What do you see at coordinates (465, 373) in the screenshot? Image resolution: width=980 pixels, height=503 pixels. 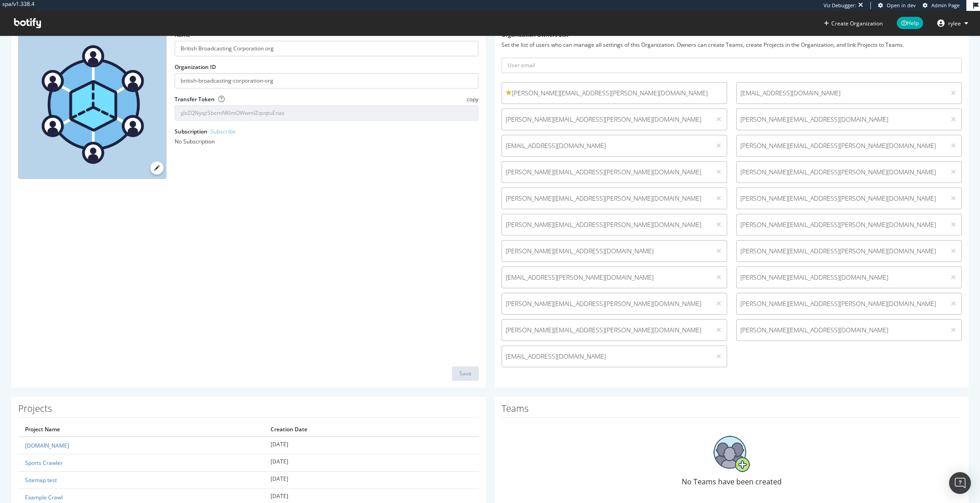 I see `div: Save` at bounding box center [465, 373].